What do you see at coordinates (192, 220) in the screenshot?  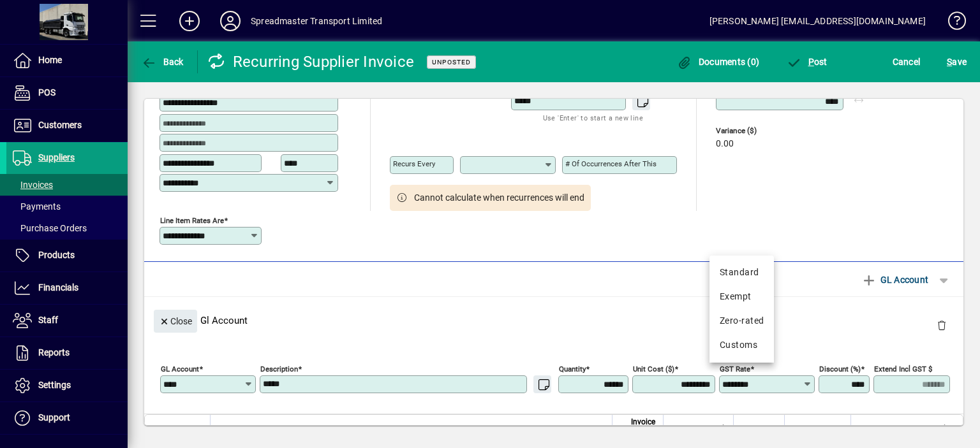 I see `mat-label: Line item rates are` at bounding box center [192, 220].